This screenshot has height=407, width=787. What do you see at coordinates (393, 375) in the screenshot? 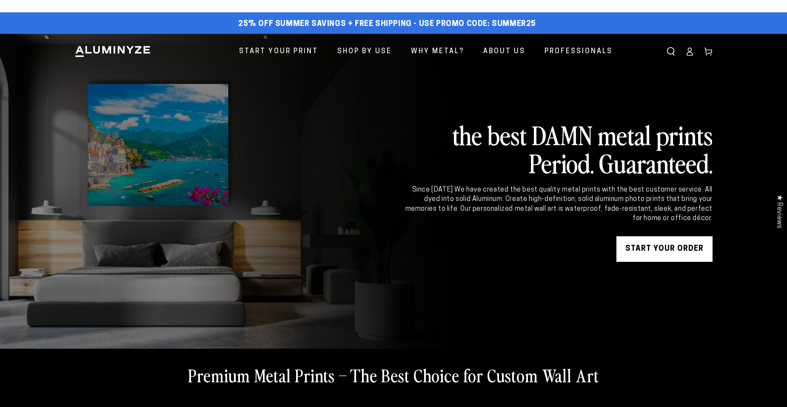
I see `h2: Premium Metal Prints – The Best Choice for Custom Wall Art` at bounding box center [393, 375].